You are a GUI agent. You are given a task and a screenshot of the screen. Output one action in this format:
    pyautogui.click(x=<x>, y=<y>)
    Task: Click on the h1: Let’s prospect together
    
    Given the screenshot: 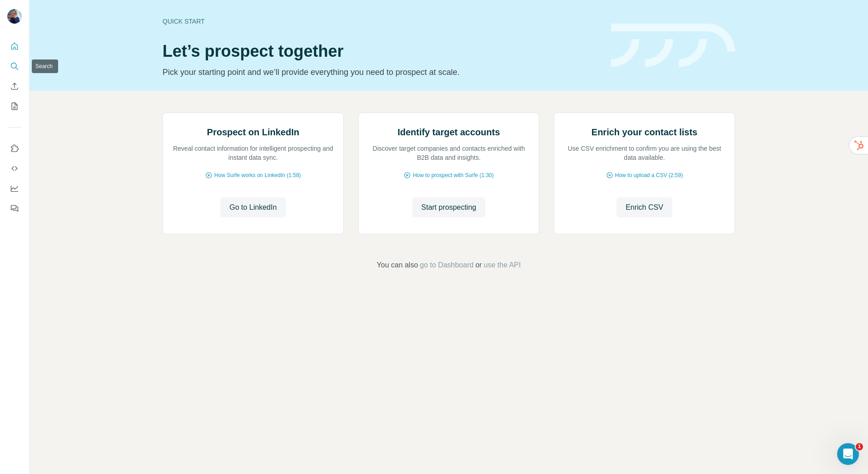 What is the action you would take?
    pyautogui.click(x=382, y=51)
    